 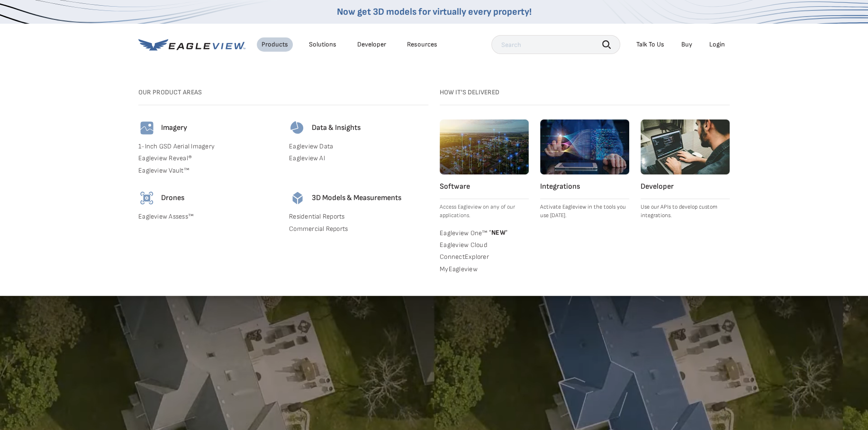 I want to click on a: ConnectExplorer, so click(x=484, y=257).